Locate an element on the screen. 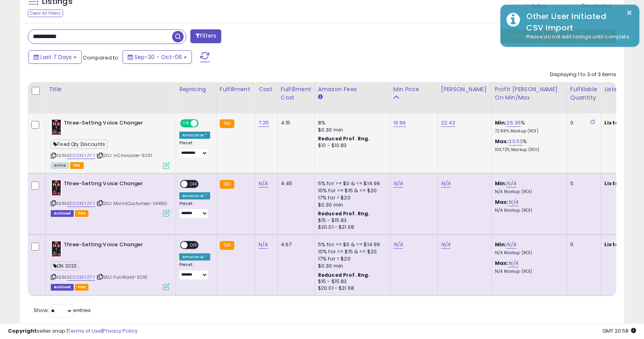 The width and height of the screenshot is (644, 339). div: 8% is located at coordinates (351, 123).